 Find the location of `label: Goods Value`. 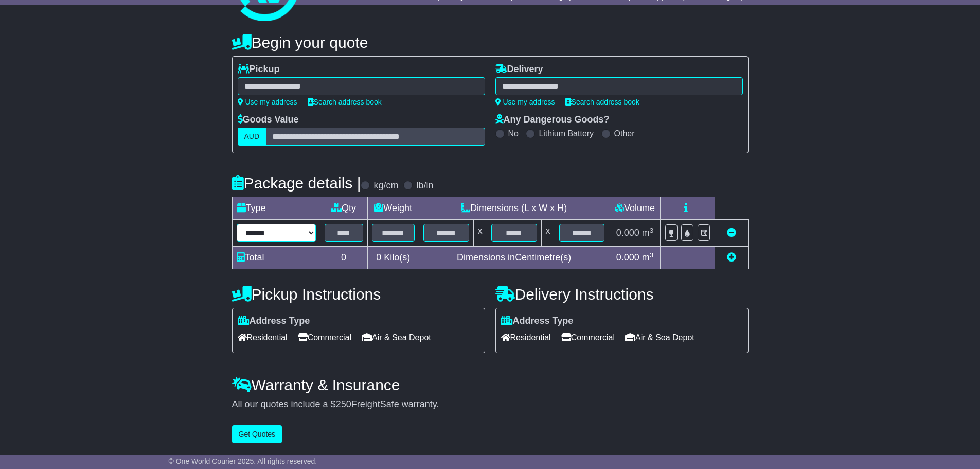

label: Goods Value is located at coordinates (268, 120).